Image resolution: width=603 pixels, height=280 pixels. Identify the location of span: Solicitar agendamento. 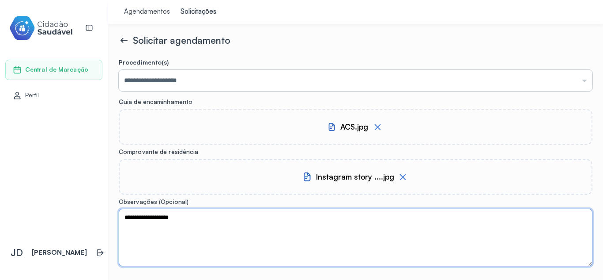
(182, 40).